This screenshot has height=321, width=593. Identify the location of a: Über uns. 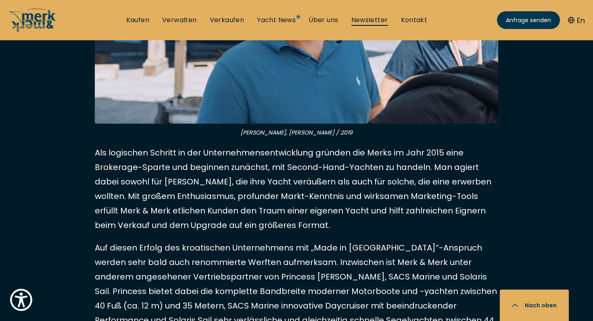
(323, 20).